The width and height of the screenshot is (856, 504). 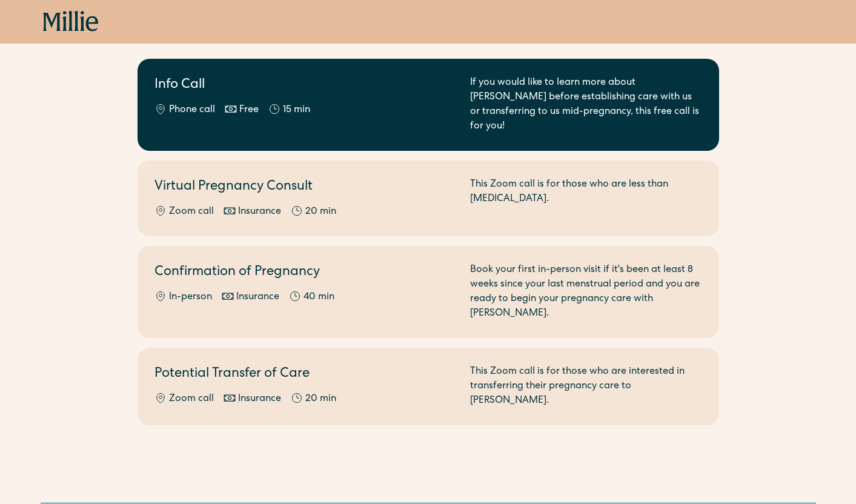 What do you see at coordinates (249, 111) in the screenshot?
I see `div: Free` at bounding box center [249, 111].